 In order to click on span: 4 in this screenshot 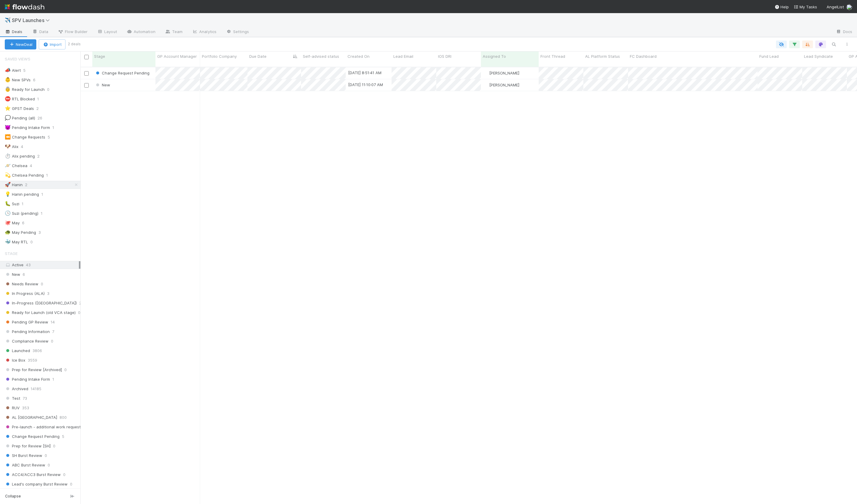, I will do `click(34, 166)`.